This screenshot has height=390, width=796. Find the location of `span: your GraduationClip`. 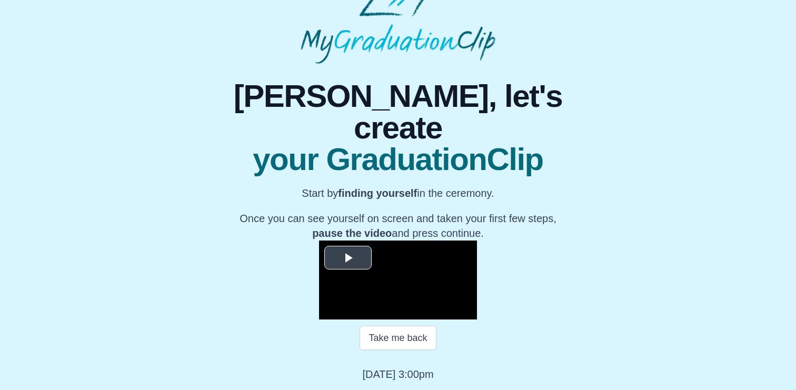

span: your GraduationClip is located at coordinates (398, 160).